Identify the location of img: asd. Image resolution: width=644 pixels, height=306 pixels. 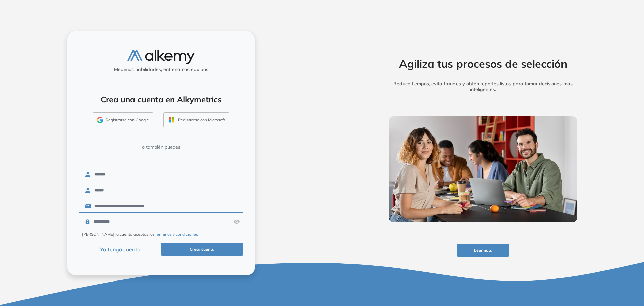
(237, 222).